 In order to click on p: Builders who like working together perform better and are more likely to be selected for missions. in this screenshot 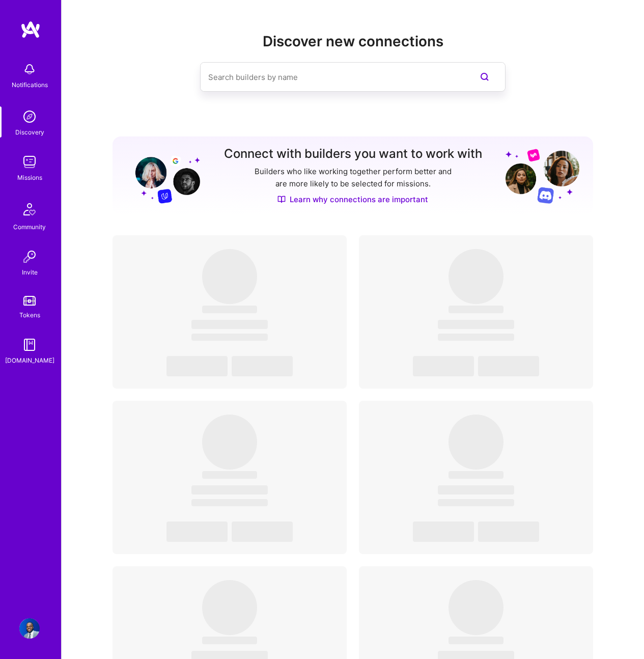, I will do `click(352, 177)`.